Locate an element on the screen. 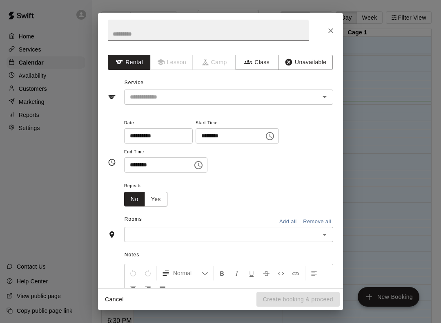  span: Service is located at coordinates (134, 82).